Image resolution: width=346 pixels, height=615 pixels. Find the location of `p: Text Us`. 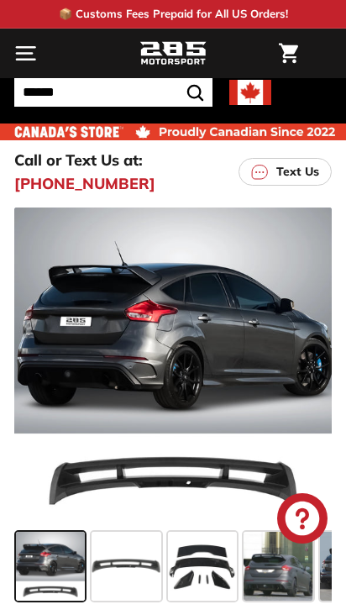

p: Text Us is located at coordinates (297, 171).